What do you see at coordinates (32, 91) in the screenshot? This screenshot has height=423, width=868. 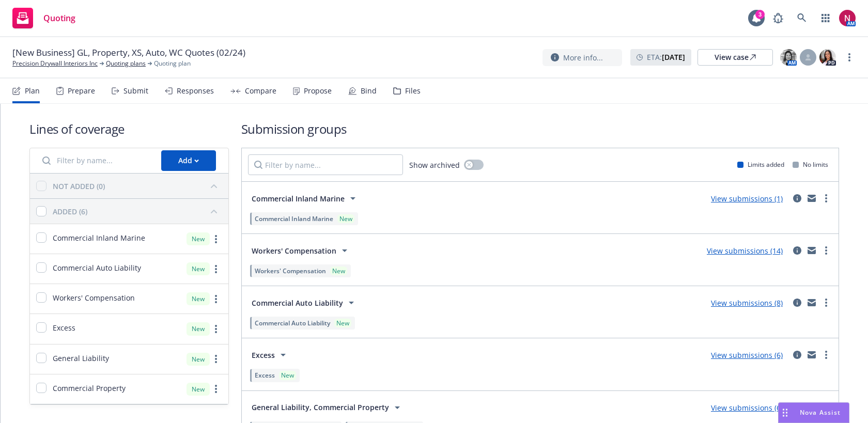 I see `div: Plan` at bounding box center [32, 91].